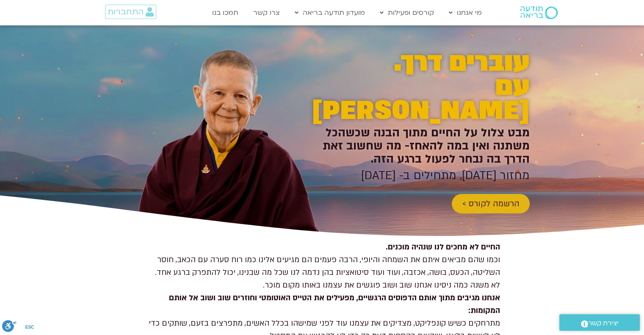  Describe the element at coordinates (603, 323) in the screenshot. I see `span: יצירת קשר` at that location.